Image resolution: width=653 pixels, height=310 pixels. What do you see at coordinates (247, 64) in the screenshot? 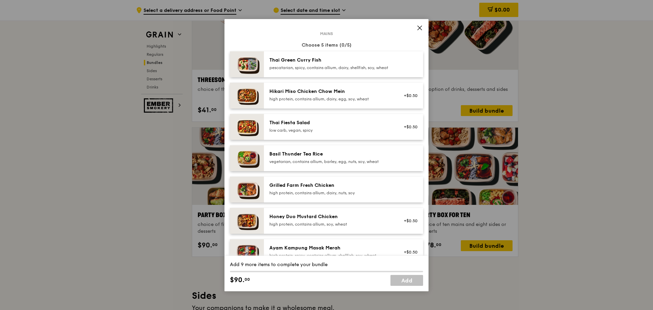
I see `img: daily_normal_HORZ-Thai-Green-Curry-Fish.jpg` at bounding box center [247, 64].